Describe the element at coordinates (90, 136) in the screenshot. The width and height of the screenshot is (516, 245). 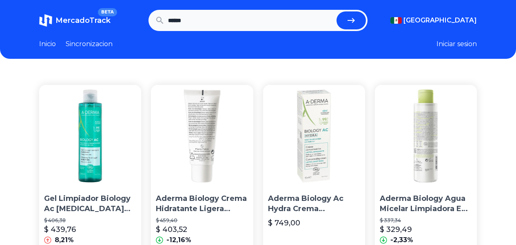
I see `img: Gel Limpiador Biology Ac Purificante De 200ml Aderma` at that location.